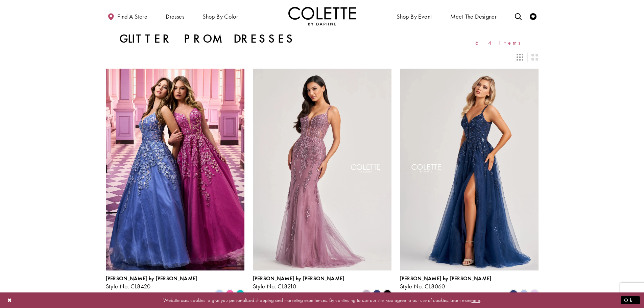 The height and width of the screenshot is (308, 644). What do you see at coordinates (322, 16) in the screenshot?
I see `img: Colette by Daphne` at bounding box center [322, 16].